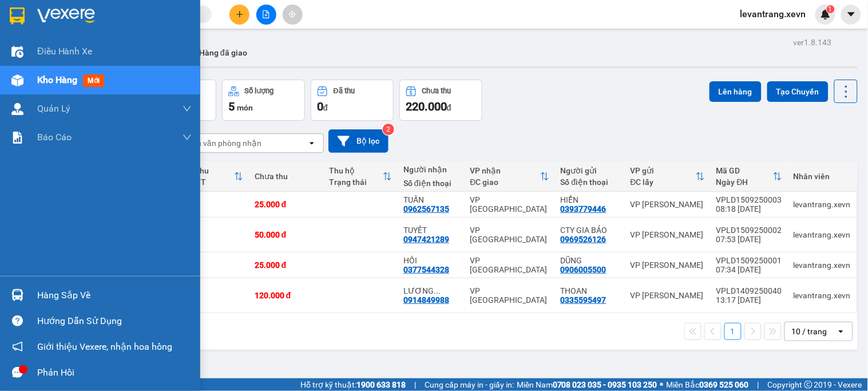 Image resolution: width=868 pixels, height=391 pixels. What do you see at coordinates (65, 51) in the screenshot?
I see `span: Điều hành xe` at bounding box center [65, 51].